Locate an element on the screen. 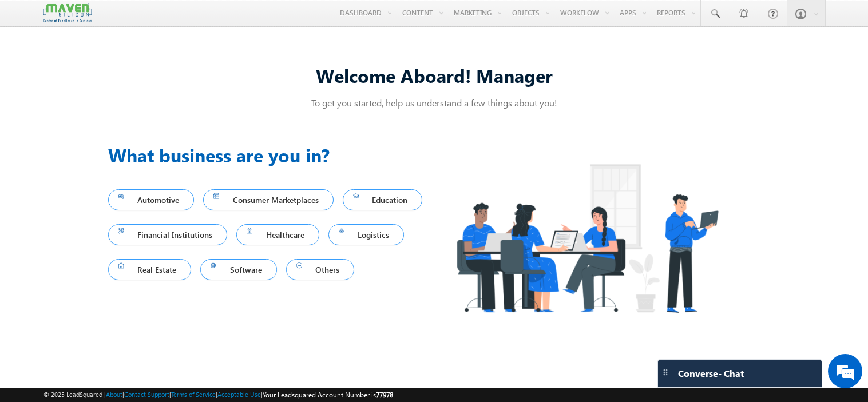 Image resolution: width=868 pixels, height=402 pixels. h3: What business are you in? is located at coordinates (271, 155).